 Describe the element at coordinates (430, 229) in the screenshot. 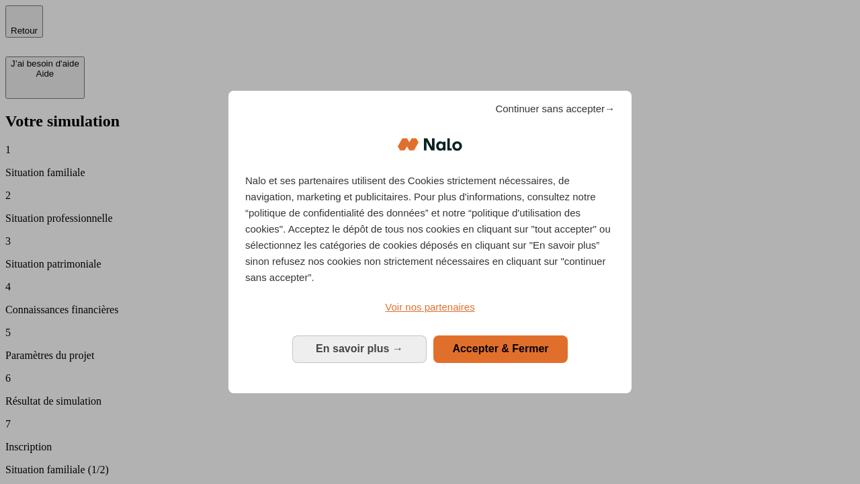

I see `p: Nalo et ses partenaires utilisent des Cookies strictement nécessaires, de navigation, marketing e...` at that location.